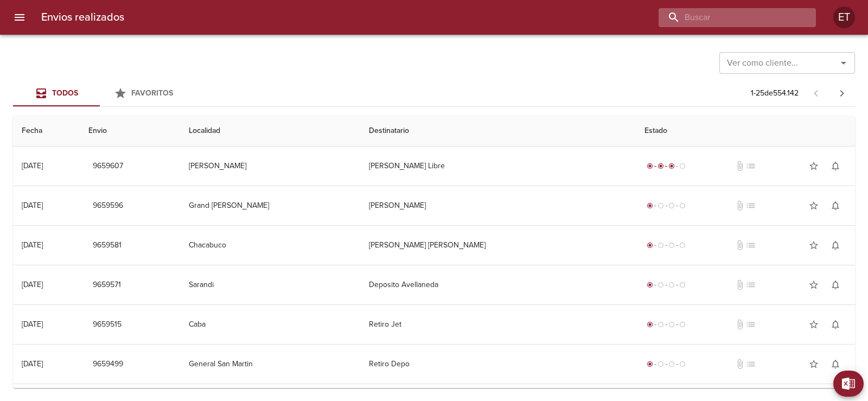  I want to click on th: Estado, so click(746, 131).